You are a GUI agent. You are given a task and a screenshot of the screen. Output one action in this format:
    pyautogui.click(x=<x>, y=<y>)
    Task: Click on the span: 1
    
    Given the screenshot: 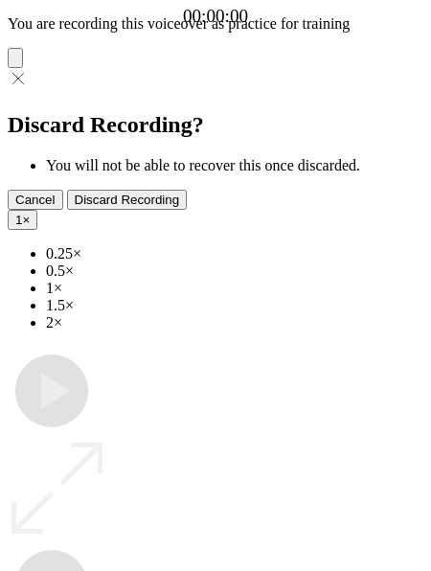 What is the action you would take?
    pyautogui.click(x=18, y=219)
    